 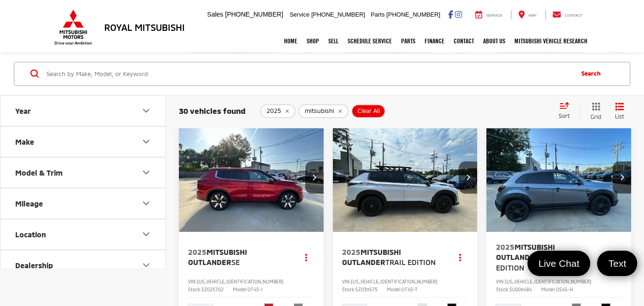 What do you see at coordinates (309, 74) in the screenshot?
I see `input: Search by Make, Model, or Keyword` at bounding box center [309, 74].